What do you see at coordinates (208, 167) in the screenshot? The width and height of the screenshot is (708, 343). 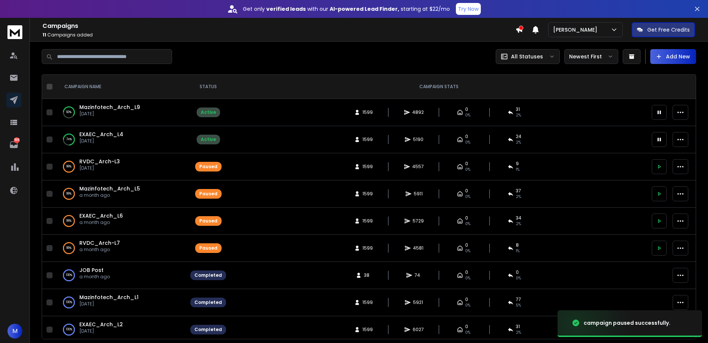 I see `div: Paused` at bounding box center [208, 167].